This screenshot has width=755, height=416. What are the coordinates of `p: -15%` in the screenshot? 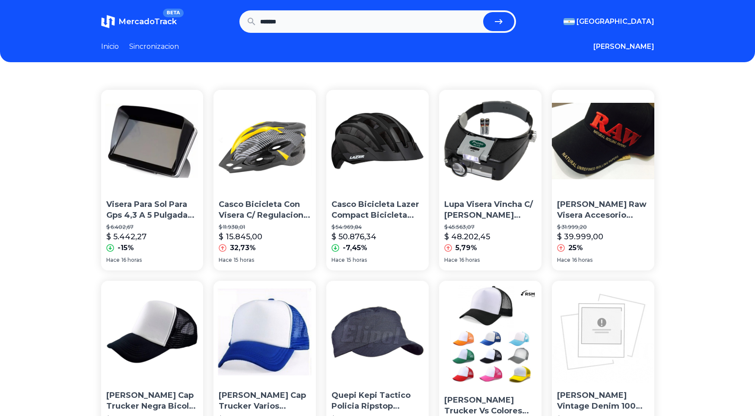 It's located at (126, 248).